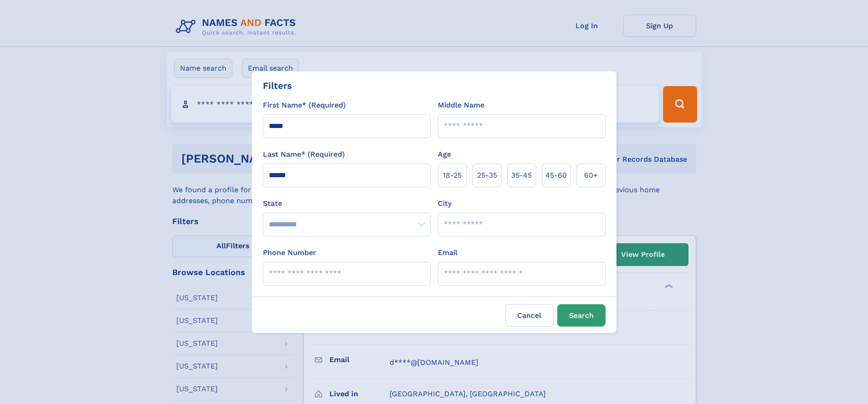 The height and width of the screenshot is (404, 868). Describe the element at coordinates (445, 203) in the screenshot. I see `label: City` at that location.